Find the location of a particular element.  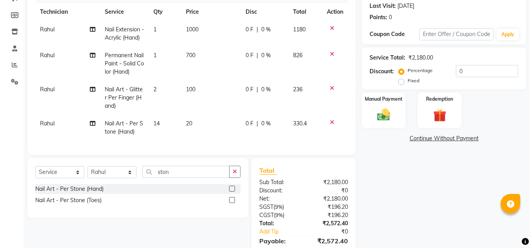

label: Redemption is located at coordinates (439, 99).